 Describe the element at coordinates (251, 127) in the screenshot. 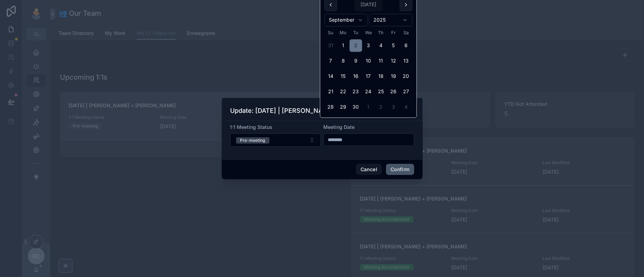

I see `span: 1:1 Meeting Status` at that location.